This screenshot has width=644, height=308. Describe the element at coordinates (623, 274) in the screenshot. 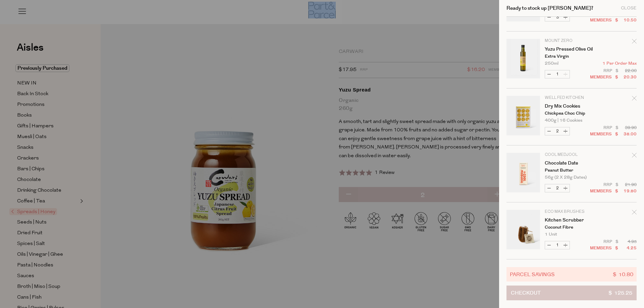

I see `span: $ 10.80` at that location.